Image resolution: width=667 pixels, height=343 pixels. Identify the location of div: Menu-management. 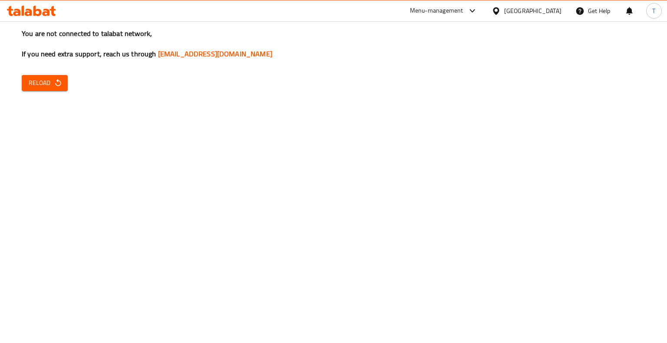
(436, 11).